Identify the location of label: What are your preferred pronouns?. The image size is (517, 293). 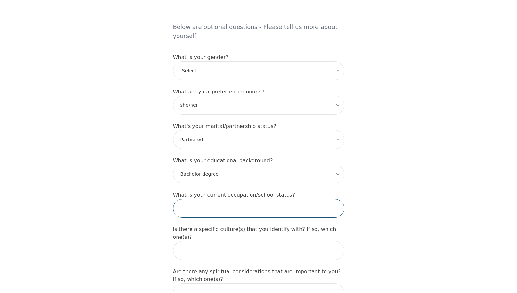
(219, 92).